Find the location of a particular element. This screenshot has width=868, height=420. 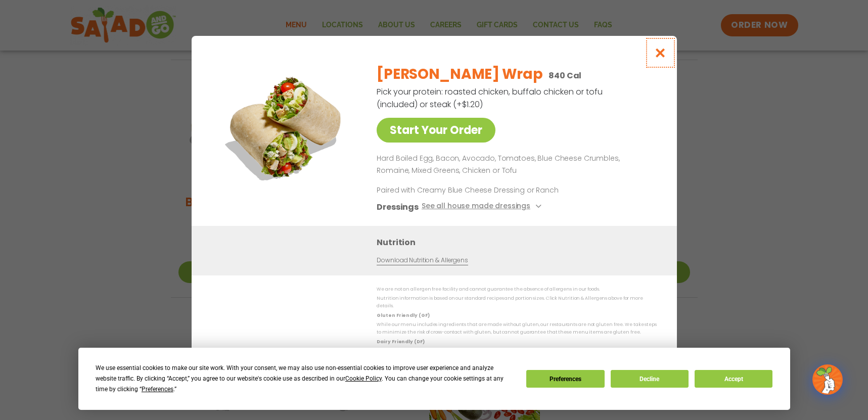

p: Hard Boiled Egg, Bacon, Avocado, Tomatoes, Blue Cheese Crumbles, Romaine, Mixed Greens, Chicken o... is located at coordinates (514, 165).